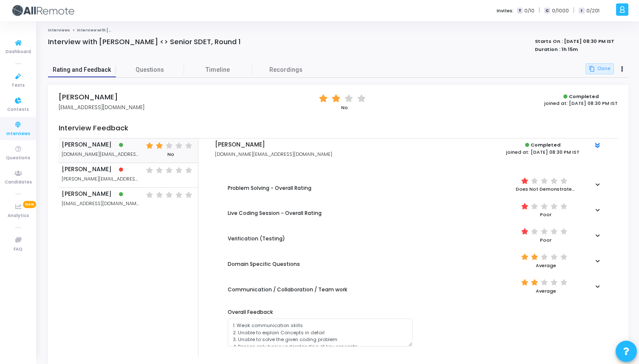 The width and height of the screenshot is (639, 364). What do you see at coordinates (18, 249) in the screenshot?
I see `span: FAQ` at bounding box center [18, 249].